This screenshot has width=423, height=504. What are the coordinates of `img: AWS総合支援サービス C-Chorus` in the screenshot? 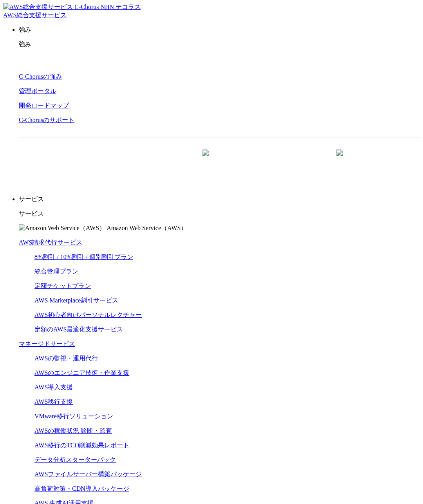 It's located at (51, 7).